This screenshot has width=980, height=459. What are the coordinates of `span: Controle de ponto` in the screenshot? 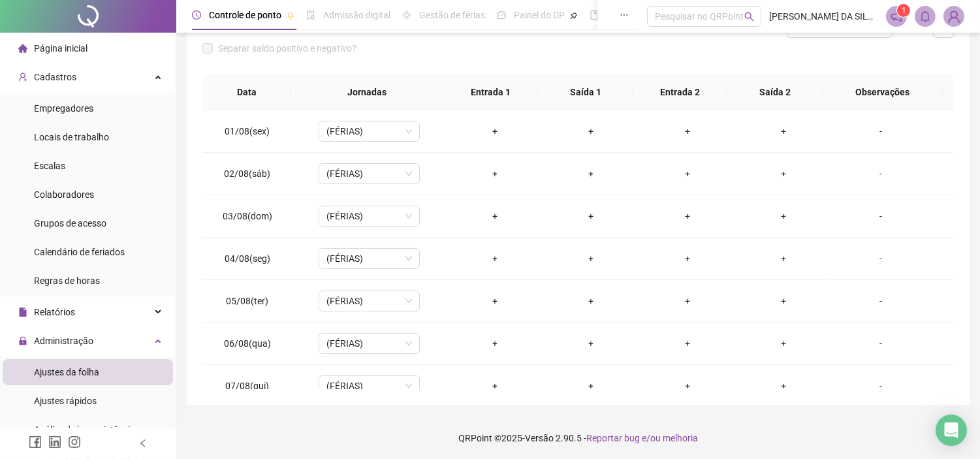 It's located at (245, 15).